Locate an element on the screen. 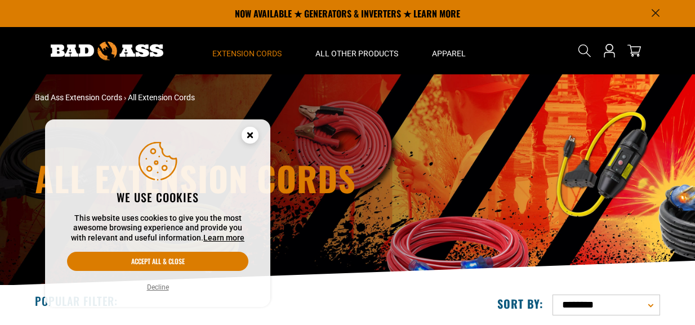 The height and width of the screenshot is (325, 695). h1: All Extension Cords is located at coordinates (240, 178).